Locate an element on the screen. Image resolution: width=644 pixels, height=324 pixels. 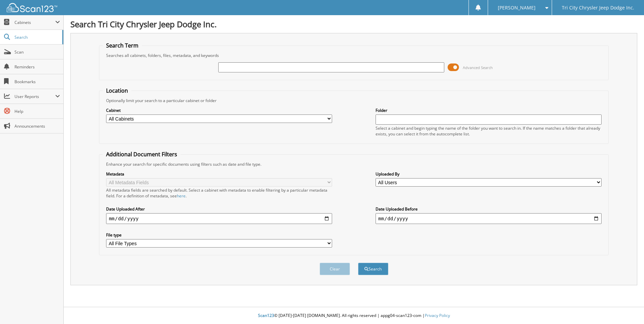
div: Select a cabinet and begin typing the name of the folder you want to search in. If the name match... is located at coordinates (489, 131).